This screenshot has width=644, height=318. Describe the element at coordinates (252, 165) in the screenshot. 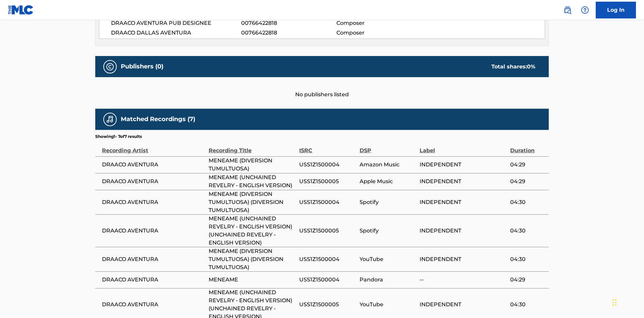

I see `span: MENEAME (DIVERSION TUMULTUOSA)` at that location.